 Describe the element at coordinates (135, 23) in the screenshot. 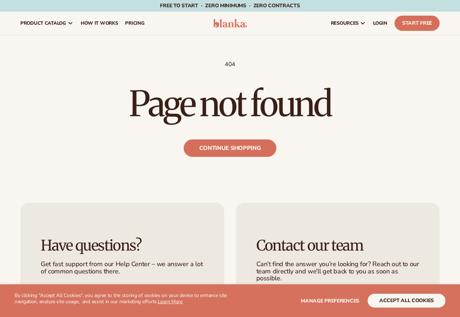

I see `span: pricing` at that location.